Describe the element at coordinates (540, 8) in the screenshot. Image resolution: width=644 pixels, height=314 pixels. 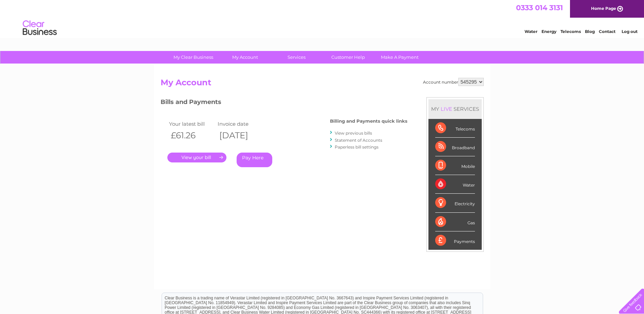
I see `span: 0333 014 3131` at that location.